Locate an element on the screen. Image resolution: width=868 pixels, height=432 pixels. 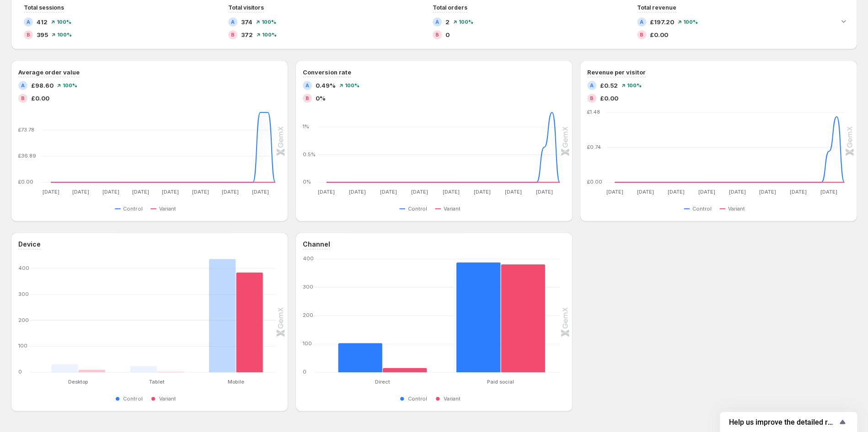
span: Total orders is located at coordinates (450, 8).